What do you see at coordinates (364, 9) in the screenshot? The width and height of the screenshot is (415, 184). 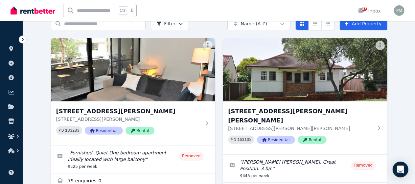 I see `span: 87` at bounding box center [364, 9].